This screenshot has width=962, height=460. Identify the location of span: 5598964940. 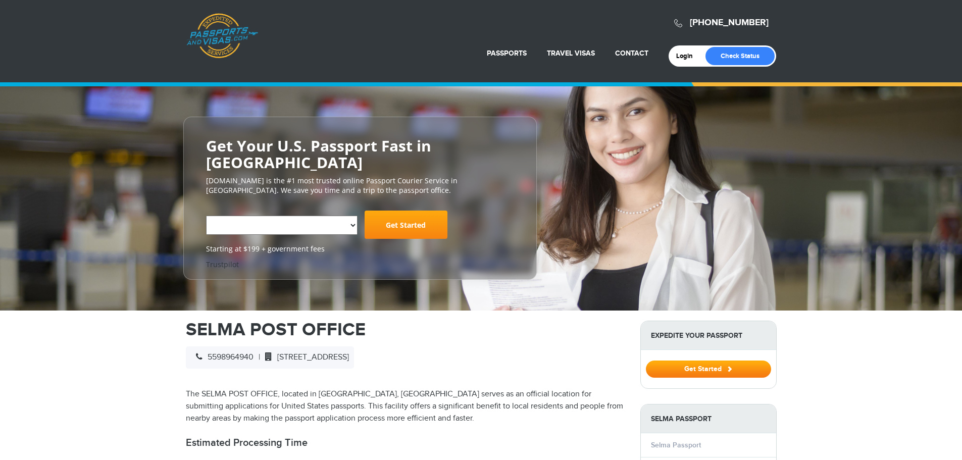
(222, 357).